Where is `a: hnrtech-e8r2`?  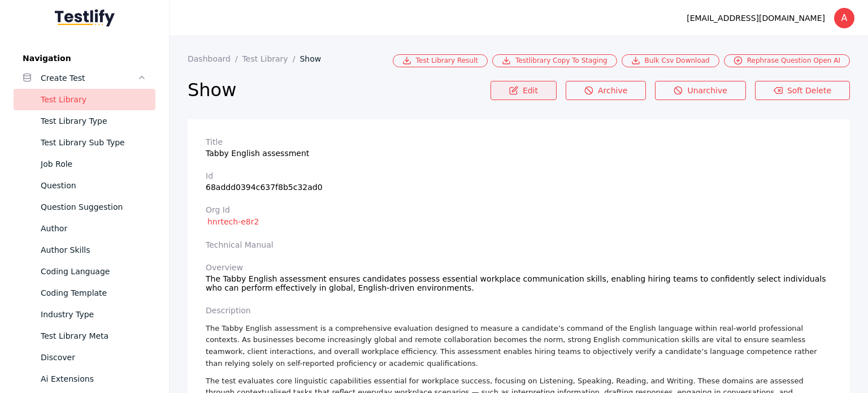 a: hnrtech-e8r2 is located at coordinates (233, 221).